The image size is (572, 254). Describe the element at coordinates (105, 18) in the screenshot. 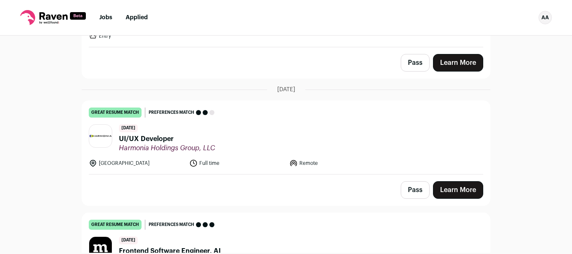

I see `a: Jobs` at that location.